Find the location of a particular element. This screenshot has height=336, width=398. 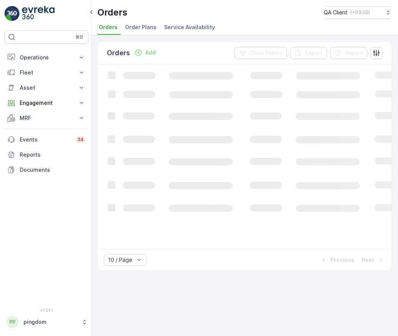

p: 34 is located at coordinates (80, 140).